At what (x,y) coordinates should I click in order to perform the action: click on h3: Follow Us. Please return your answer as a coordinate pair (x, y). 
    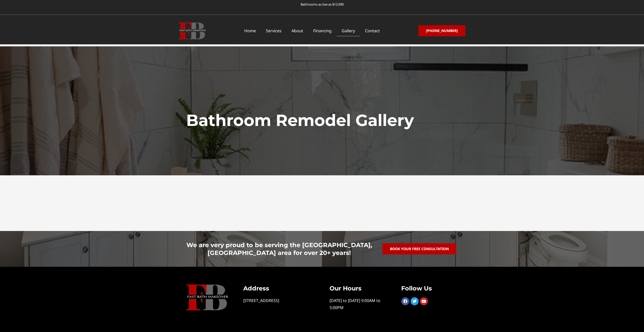
    Looking at the image, I should click on (429, 288).